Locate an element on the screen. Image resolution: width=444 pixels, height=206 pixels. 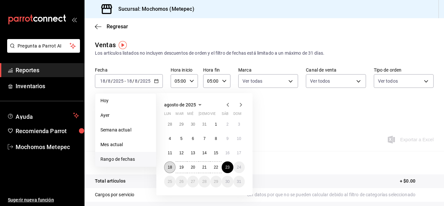
div: Ventas is located at coordinates (105, 45).